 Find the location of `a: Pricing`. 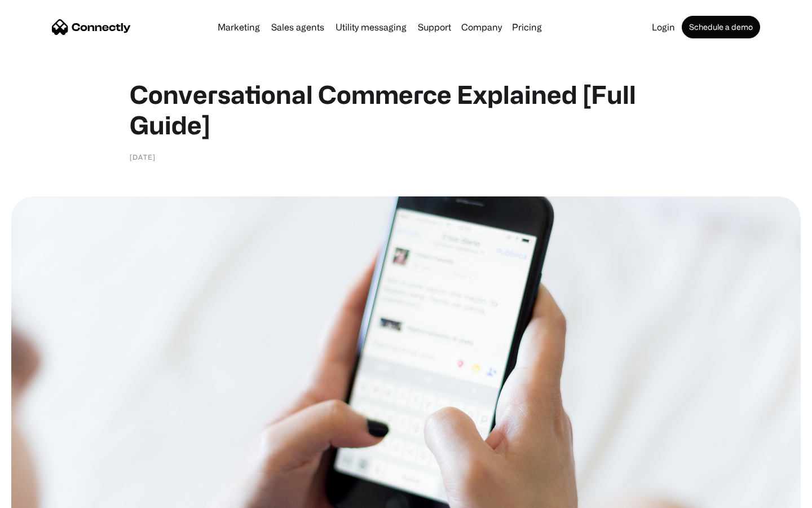

a: Pricing is located at coordinates (527, 27).